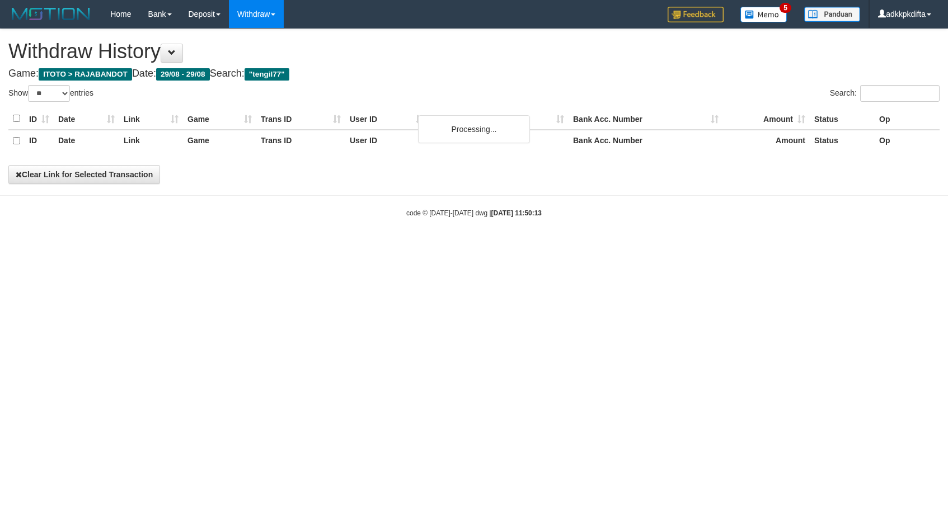 The height and width of the screenshot is (523, 948). I want to click on img: Button%20Memo.svg, so click(764, 15).